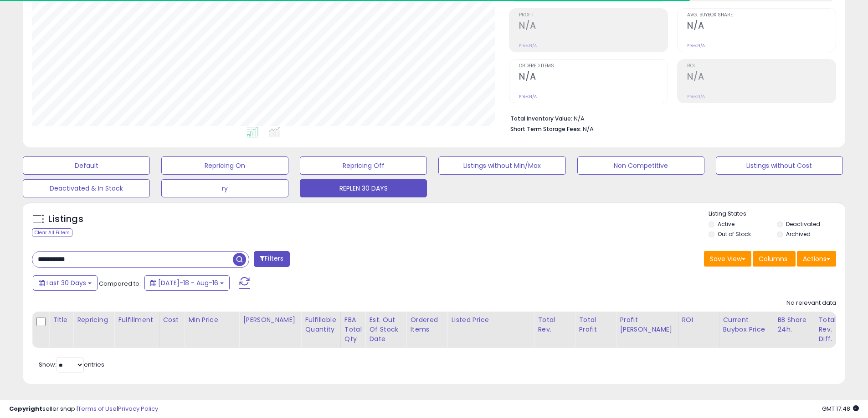  I want to click on span: 2025-09-16 17:48 GMT, so click(840, 409).